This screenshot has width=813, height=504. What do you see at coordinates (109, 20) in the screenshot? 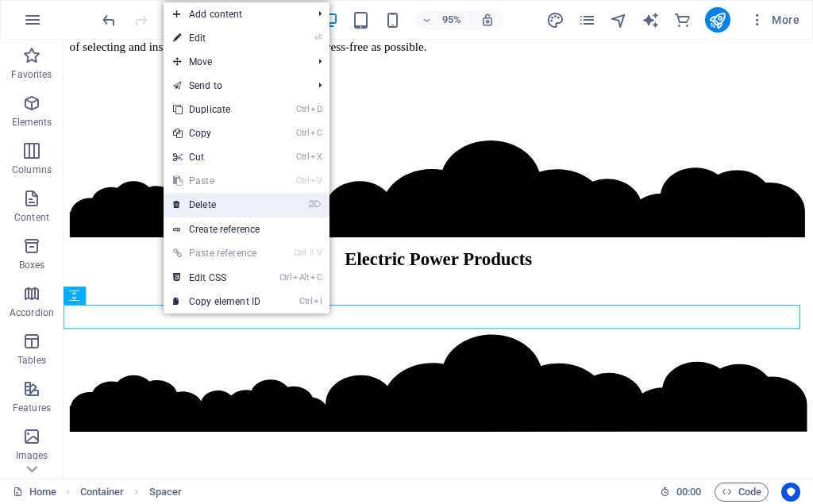
I see `i: Undo: Change button (Ctrl+Z)` at bounding box center [109, 20].